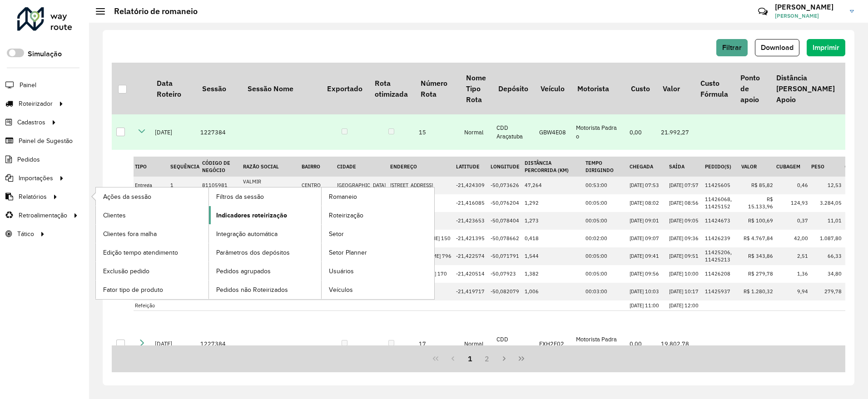  What do you see at coordinates (721, 203) in the screenshot?
I see `td: 11426068, 11425152` at bounding box center [721, 203].